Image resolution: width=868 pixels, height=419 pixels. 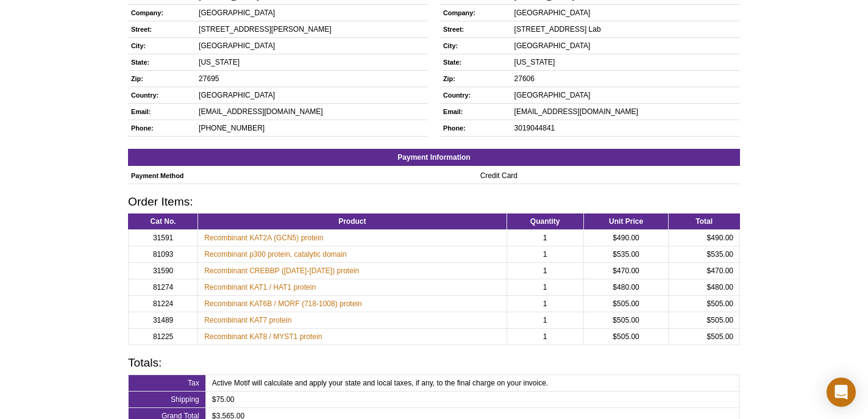 I want to click on a: Recombinant KAT8 / MYST1 protein, so click(x=263, y=337).